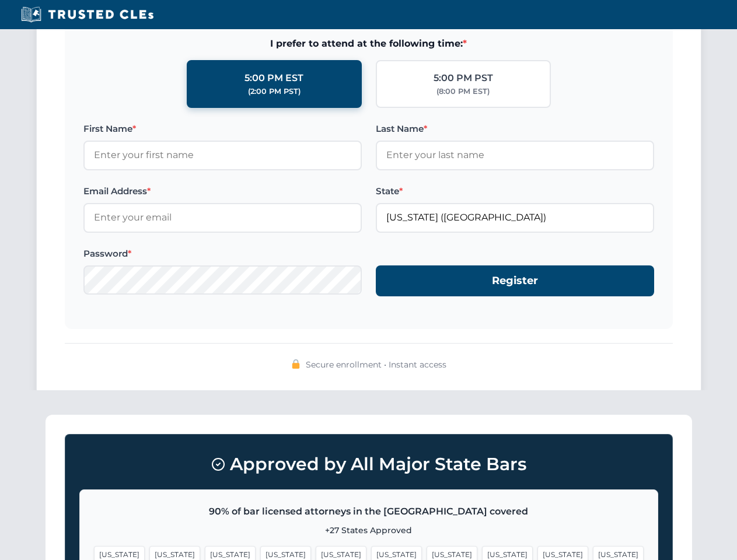 This screenshot has width=737, height=560. Describe the element at coordinates (223, 218) in the screenshot. I see `input: Enter your email` at that location.